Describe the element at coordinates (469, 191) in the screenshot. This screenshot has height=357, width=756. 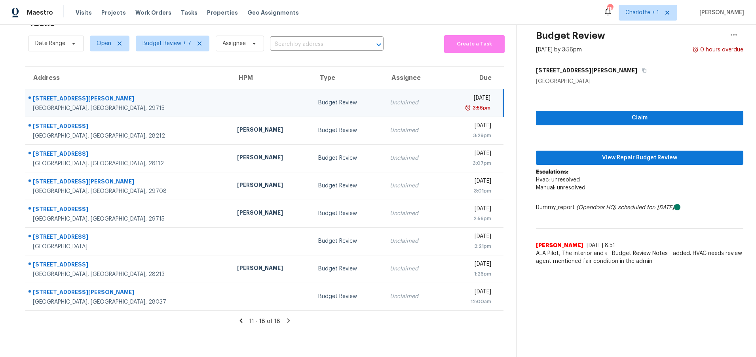
I see `div: 3:01pm` at that location.